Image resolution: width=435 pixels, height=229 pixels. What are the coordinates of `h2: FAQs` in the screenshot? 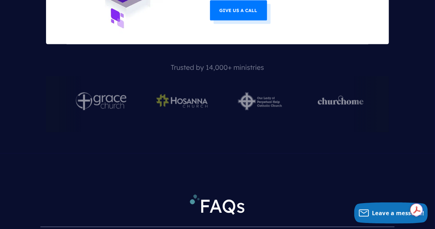 It's located at (218, 208).